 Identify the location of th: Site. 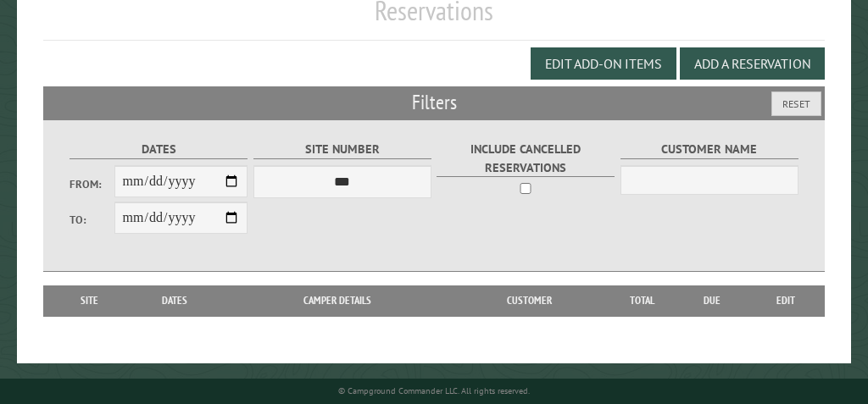
(89, 300).